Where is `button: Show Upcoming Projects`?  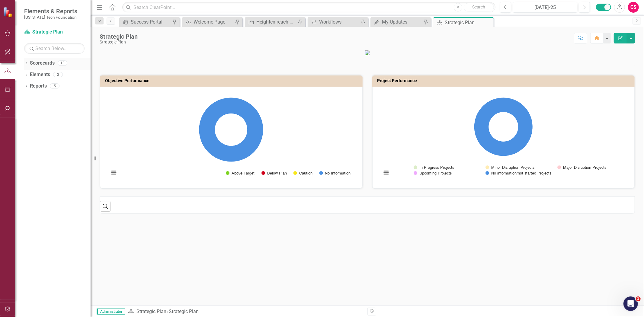
button: Show Upcoming Projects is located at coordinates (432, 173).